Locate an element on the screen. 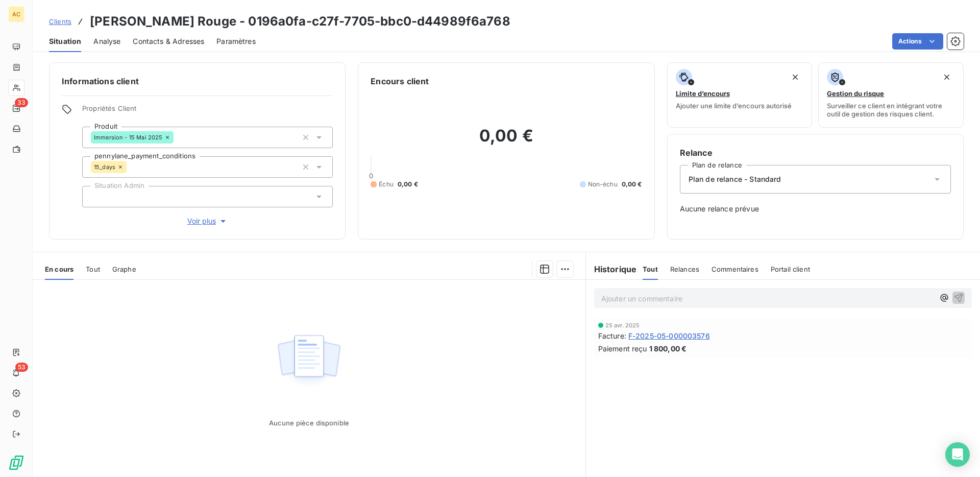  img: Logo LeanPay is located at coordinates (16, 463).